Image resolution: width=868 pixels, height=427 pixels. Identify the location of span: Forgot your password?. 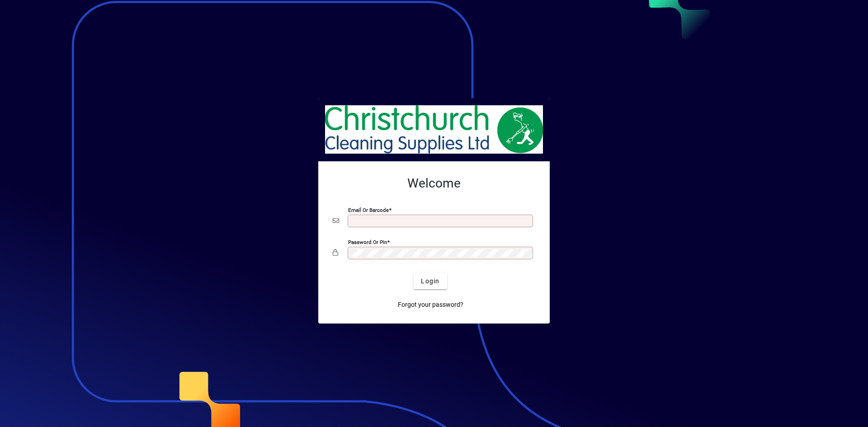
(431, 304).